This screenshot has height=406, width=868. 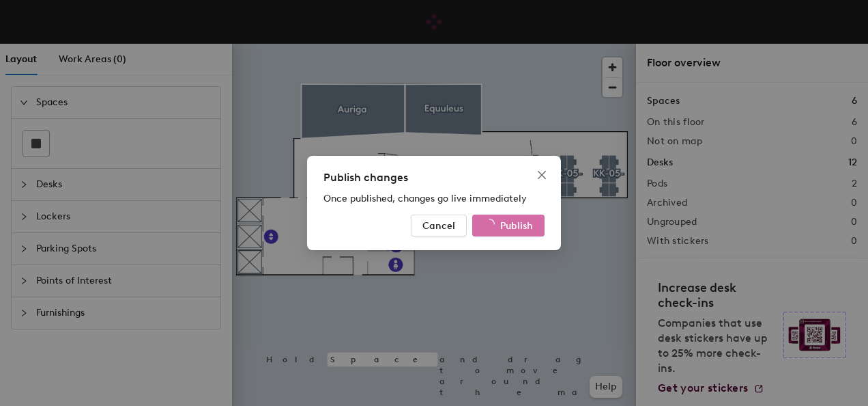 What do you see at coordinates (542, 175) in the screenshot?
I see `button: Close` at bounding box center [542, 175].